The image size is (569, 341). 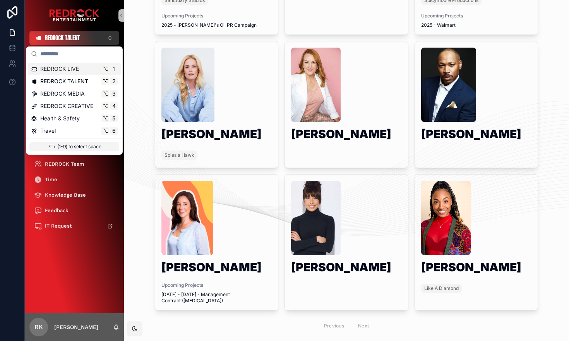 I want to click on span: RK, so click(x=39, y=327).